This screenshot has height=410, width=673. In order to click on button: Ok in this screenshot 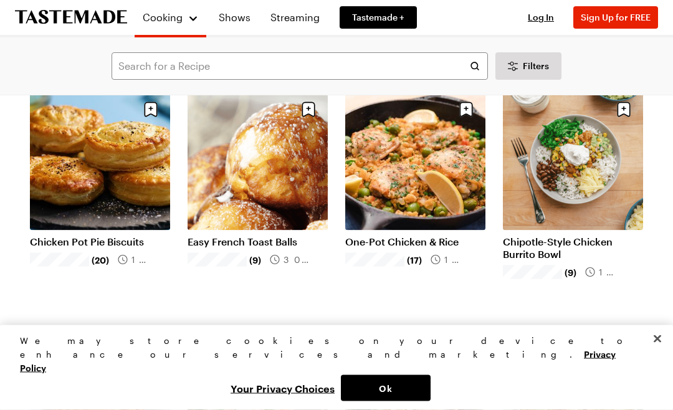, I will do `click(386, 388)`.